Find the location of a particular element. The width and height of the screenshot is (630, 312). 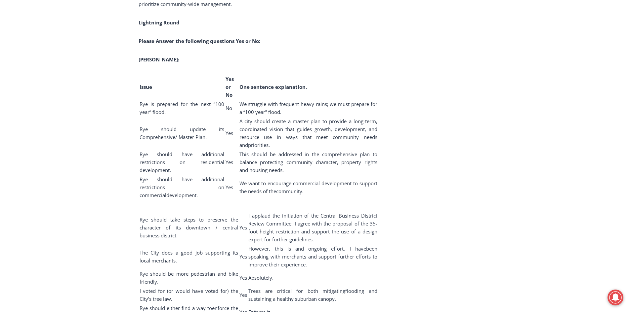

b: Lightning Round is located at coordinates (159, 22).